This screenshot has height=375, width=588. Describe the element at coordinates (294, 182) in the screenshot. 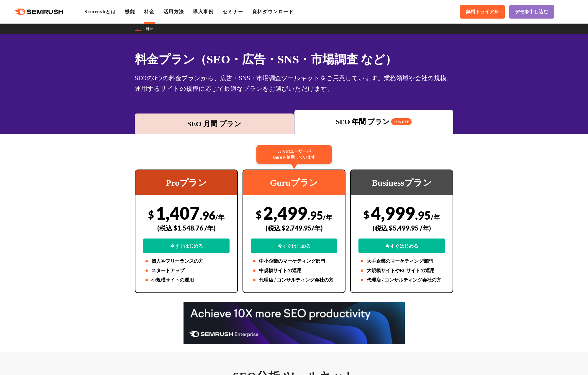

I see `div: Guruプラン` at that location.